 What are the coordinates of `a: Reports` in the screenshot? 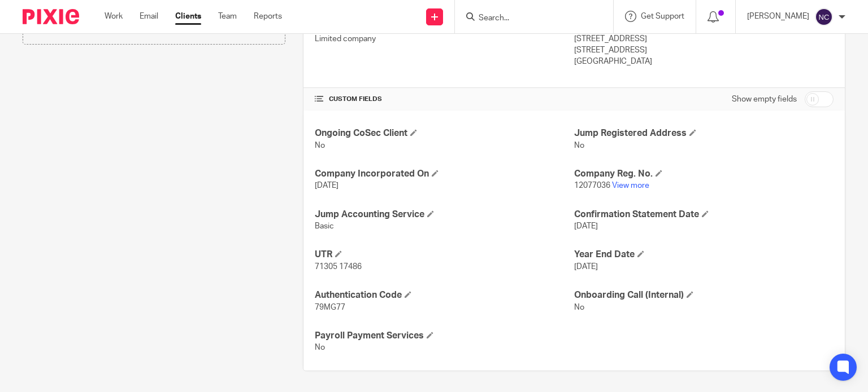 It's located at (267, 16).